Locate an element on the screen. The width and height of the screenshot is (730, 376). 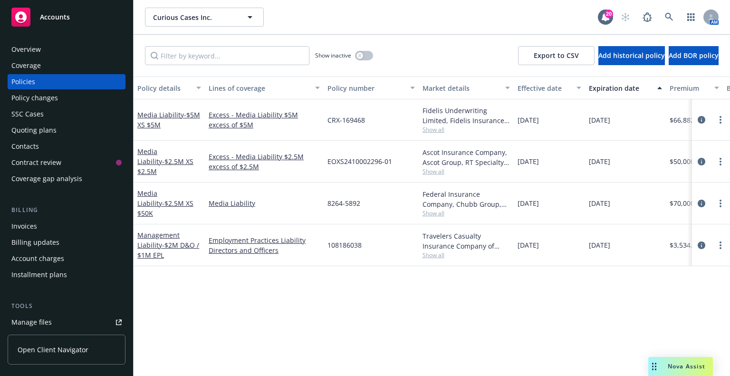
a: Contacts is located at coordinates (67, 146).